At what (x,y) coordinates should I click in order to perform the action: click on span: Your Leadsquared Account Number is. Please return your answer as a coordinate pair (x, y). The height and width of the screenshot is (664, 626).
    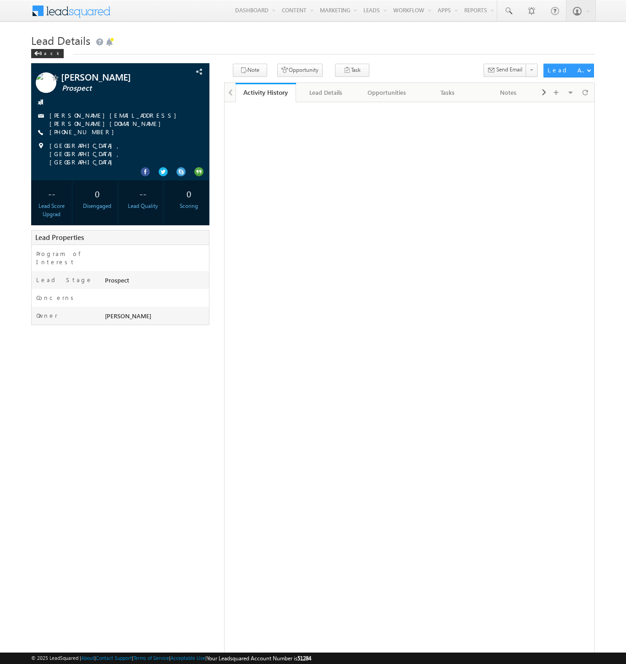
    Looking at the image, I should click on (259, 658).